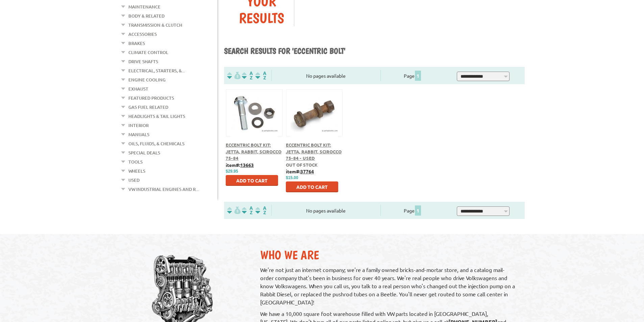 This screenshot has height=322, width=644. I want to click on a: Accessories, so click(143, 34).